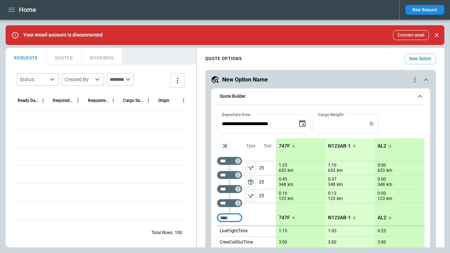 The height and width of the screenshot is (253, 450). I want to click on div: quote-option-actions, so click(415, 80).